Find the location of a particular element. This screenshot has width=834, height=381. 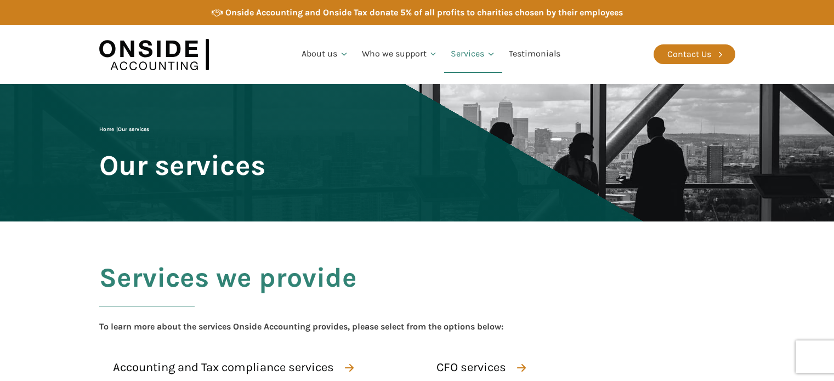

a: Who we support is located at coordinates (400, 54).